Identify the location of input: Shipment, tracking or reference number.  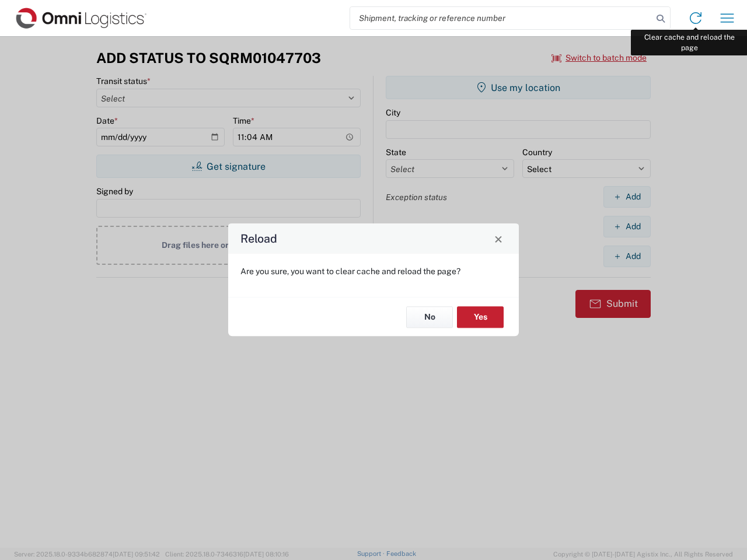
(502, 18).